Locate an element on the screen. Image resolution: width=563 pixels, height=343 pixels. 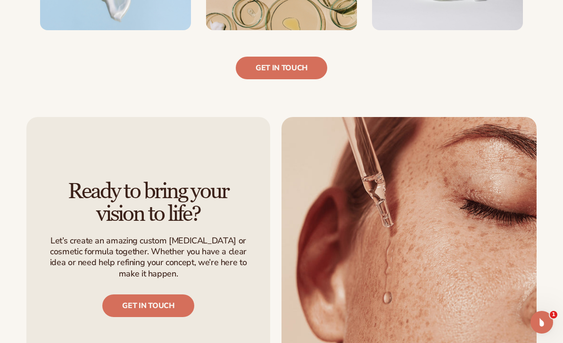
span: 1 is located at coordinates (554, 315).